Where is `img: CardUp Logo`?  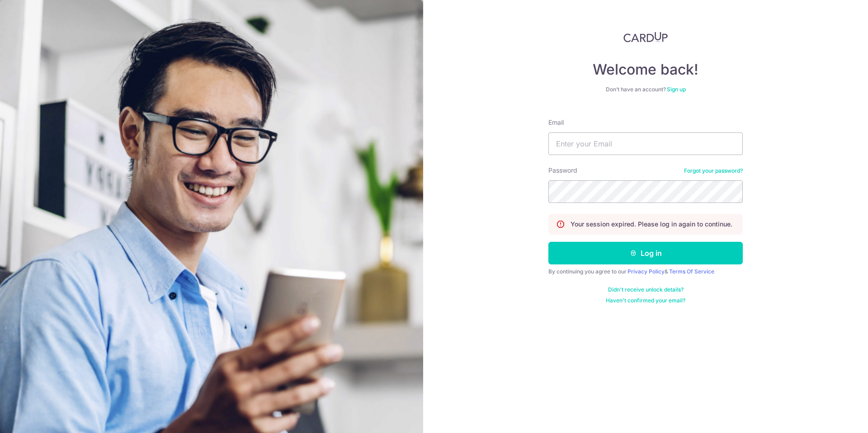 img: CardUp Logo is located at coordinates (645, 37).